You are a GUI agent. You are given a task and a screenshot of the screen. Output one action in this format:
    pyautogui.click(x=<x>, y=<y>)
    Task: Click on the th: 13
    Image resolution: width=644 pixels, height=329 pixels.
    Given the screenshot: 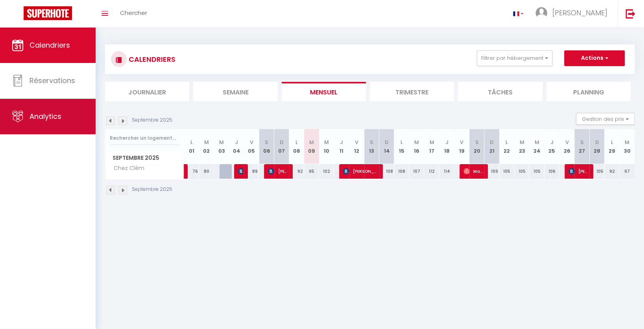 What is the action you would take?
    pyautogui.click(x=372, y=146)
    